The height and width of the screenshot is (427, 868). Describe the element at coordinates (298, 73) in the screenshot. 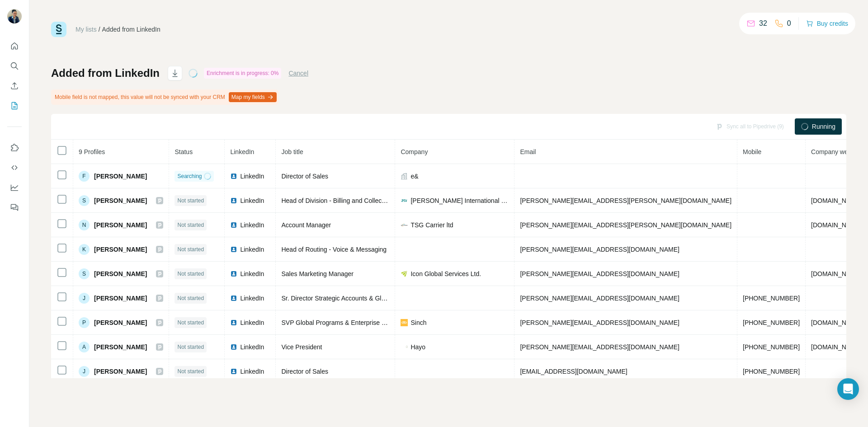

I see `button: Cancel` at that location.